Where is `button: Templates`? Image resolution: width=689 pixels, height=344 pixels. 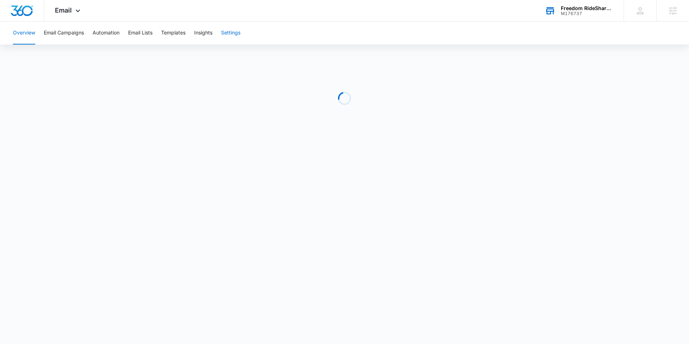
button: Templates is located at coordinates (173, 33).